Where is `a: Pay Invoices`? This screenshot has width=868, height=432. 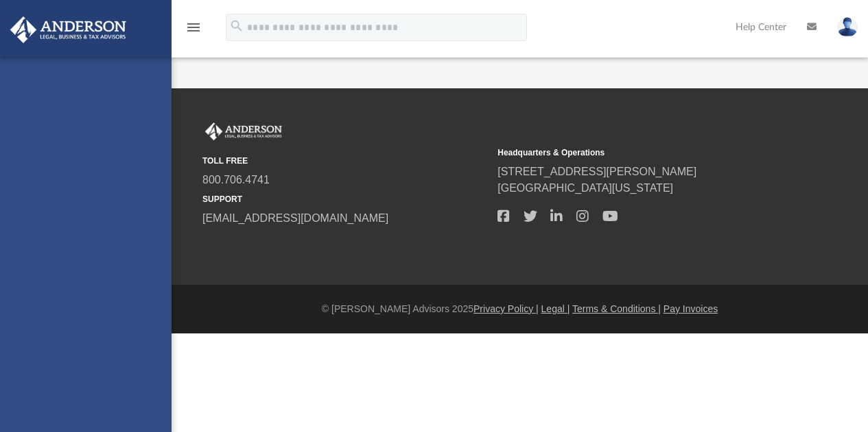
a: Pay Invoices is located at coordinates (690, 309).